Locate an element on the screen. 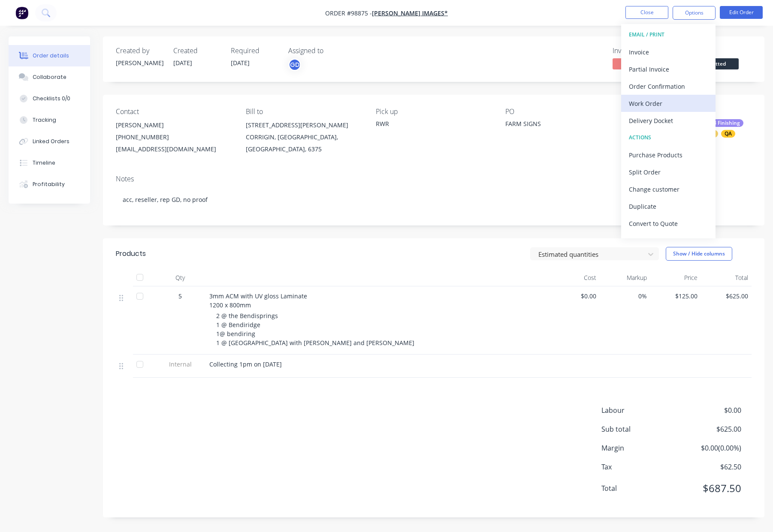 The width and height of the screenshot is (773, 532). button: Collaborate is located at coordinates (49, 77).